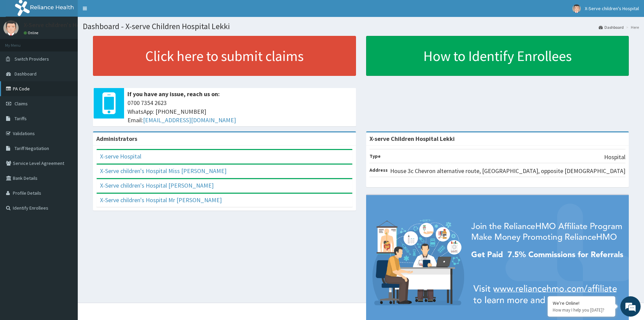 This screenshot has height=320, width=644. I want to click on a: Online, so click(32, 33).